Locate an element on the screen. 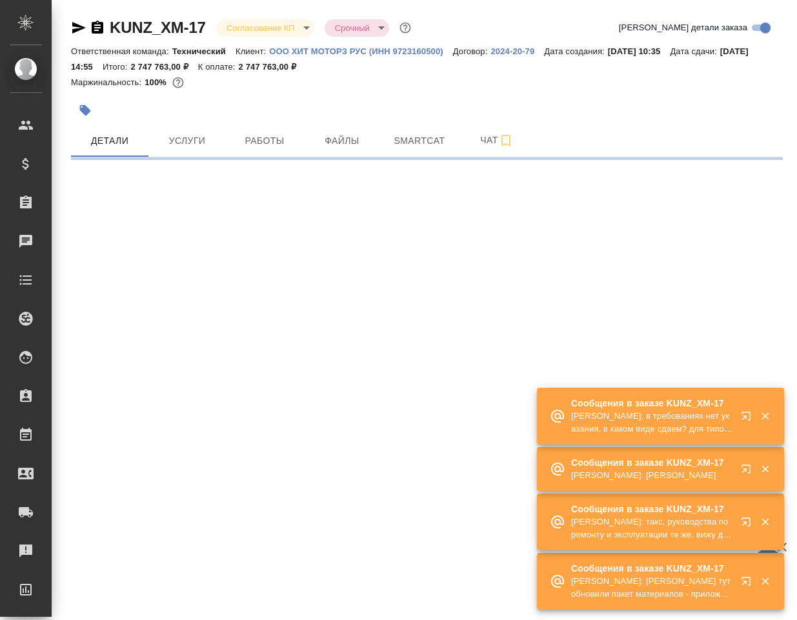 The height and width of the screenshot is (620, 797). p: Технический is located at coordinates (204, 51).